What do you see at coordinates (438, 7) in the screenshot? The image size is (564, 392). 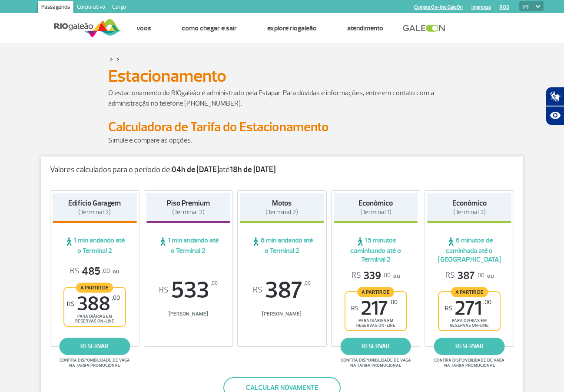 I see `a: Compra On-line GaleOn` at bounding box center [438, 7].